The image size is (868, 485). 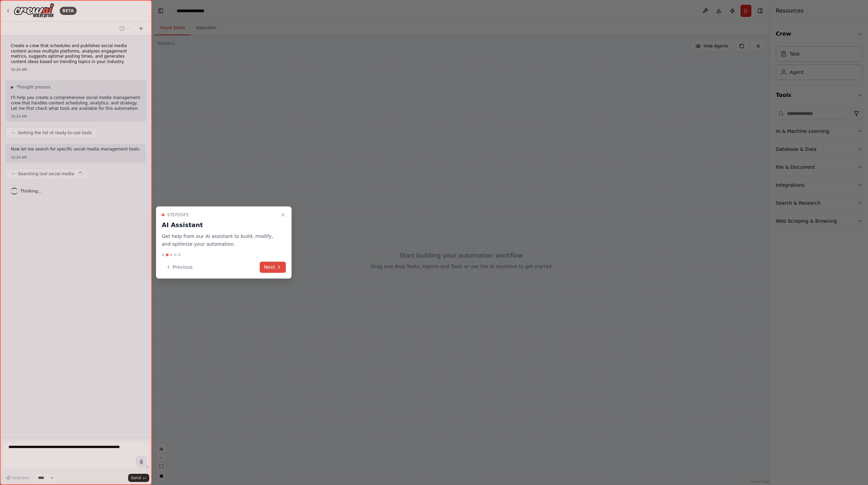 I want to click on button: Next, so click(x=272, y=268).